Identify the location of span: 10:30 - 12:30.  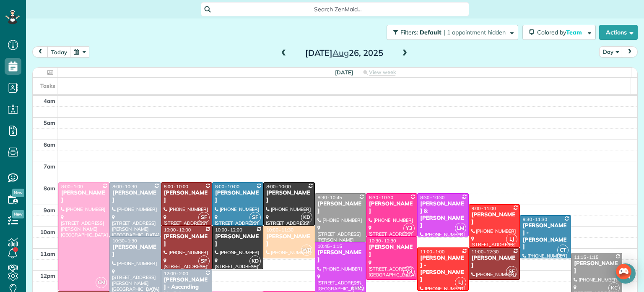
(382, 240).